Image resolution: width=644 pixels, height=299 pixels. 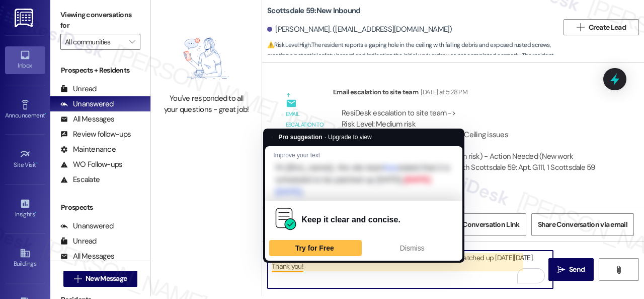 I want to click on a: Insights •, so click(x=25, y=208).